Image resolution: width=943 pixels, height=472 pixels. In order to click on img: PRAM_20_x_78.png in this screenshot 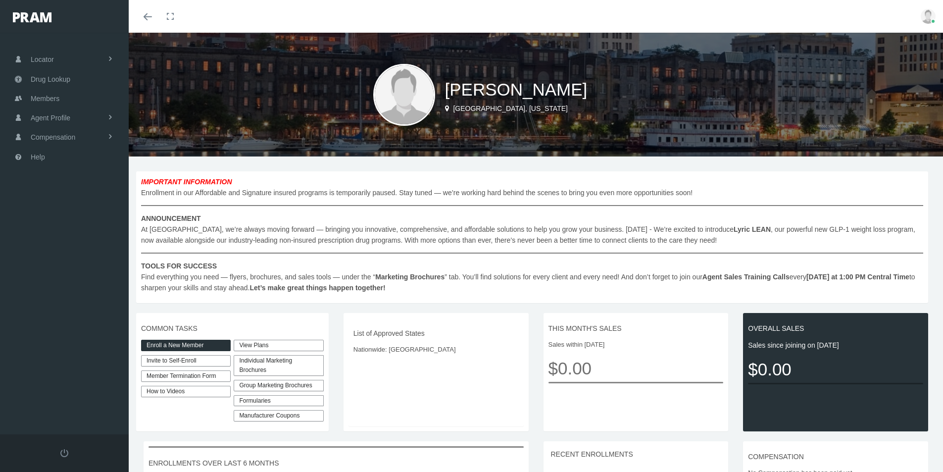, I will do `click(32, 17)`.